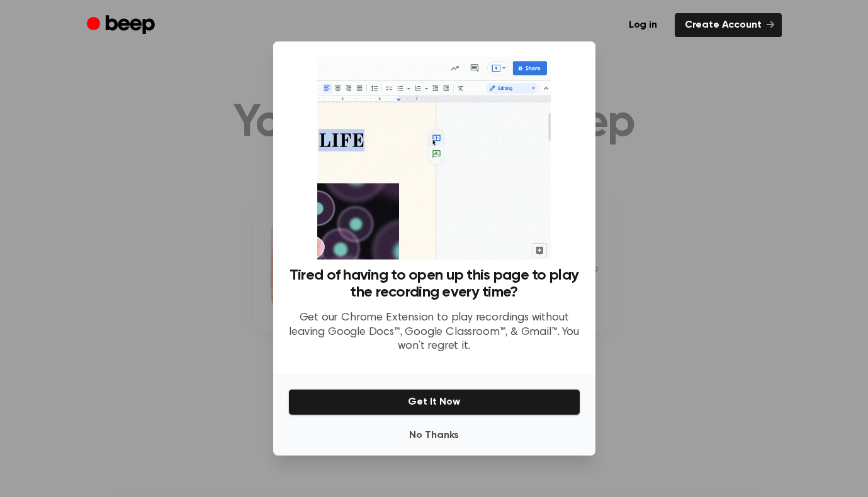 Image resolution: width=868 pixels, height=497 pixels. Describe the element at coordinates (434, 284) in the screenshot. I see `h3: Tired of having to open up this page to play the recording every time?` at that location.